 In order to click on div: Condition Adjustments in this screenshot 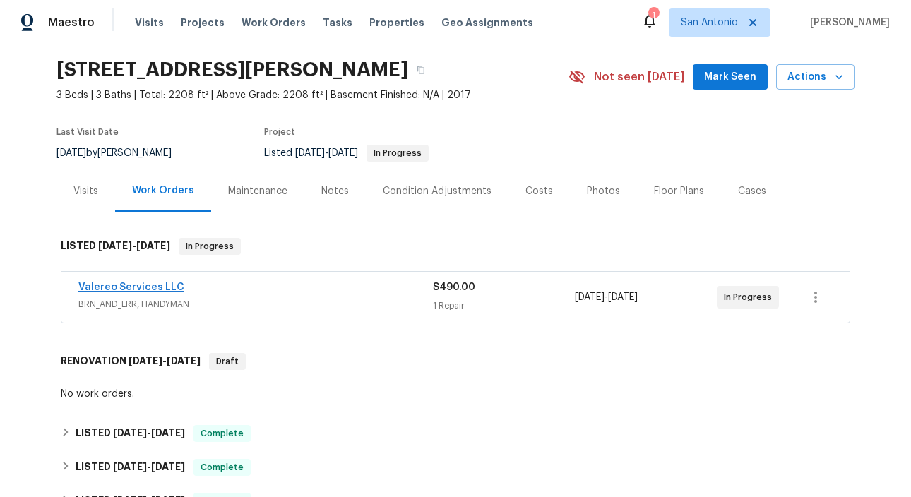, I will do `click(437, 191)`.